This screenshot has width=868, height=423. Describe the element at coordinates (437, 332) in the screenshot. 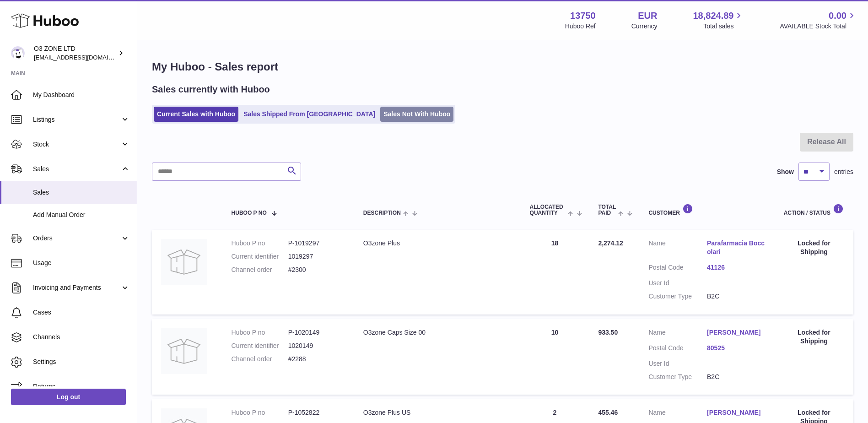

I see `div: O3zone Caps Size 00` at that location.